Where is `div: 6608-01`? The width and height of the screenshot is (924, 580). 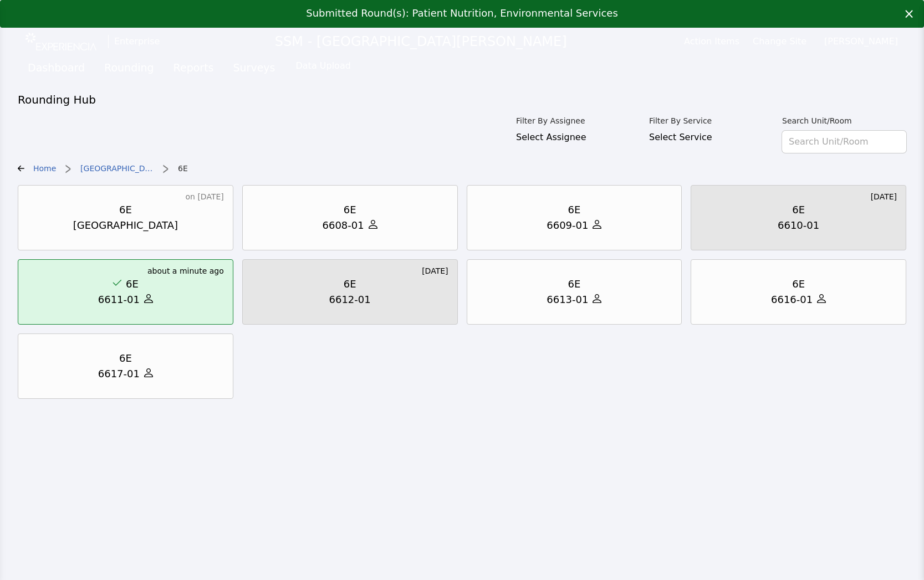 div: 6608-01 is located at coordinates (343, 225).